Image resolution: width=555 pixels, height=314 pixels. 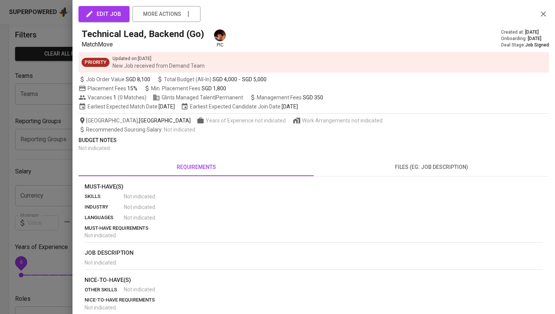 What do you see at coordinates (314, 252) in the screenshot?
I see `p: job description` at bounding box center [314, 252].